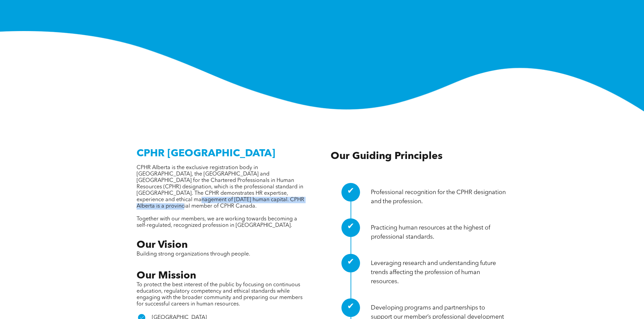 The height and width of the screenshot is (319, 644). I want to click on p: Leveraging research and understanding future trends affecting the profession of human resources., so click(439, 273).